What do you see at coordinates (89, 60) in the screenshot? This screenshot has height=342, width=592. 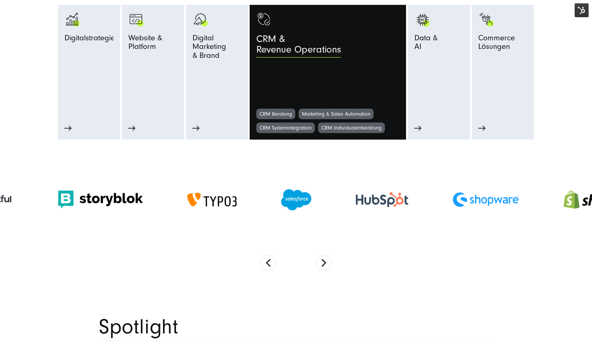 I see `a: analytics-graph-bar-business analytics-graph-bar-business_white Digitalstrategie` at bounding box center [89, 60].